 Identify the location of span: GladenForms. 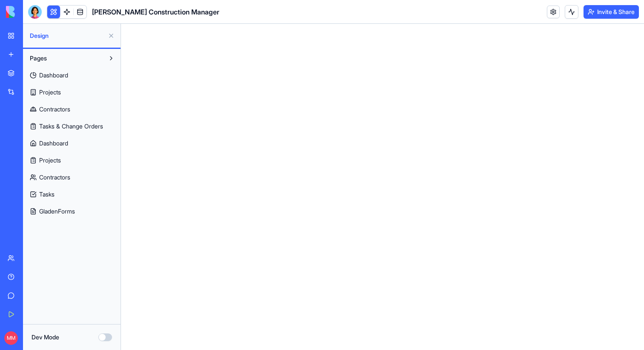
(57, 211).